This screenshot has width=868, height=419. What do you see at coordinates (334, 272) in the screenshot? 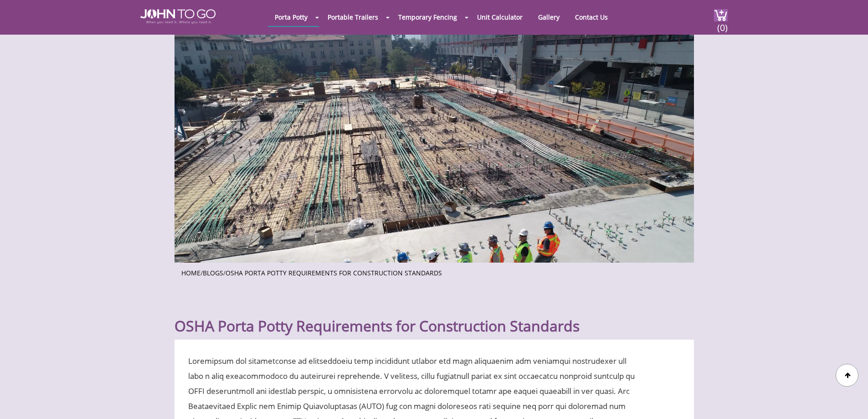
I see `a: OSHA Porta Potty Requirements for Construction Standards` at bounding box center [334, 272].